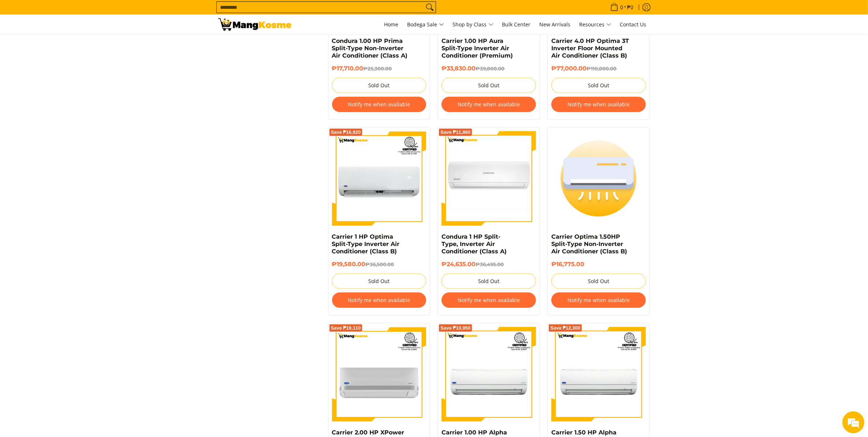 Image resolution: width=868 pixels, height=437 pixels. Describe the element at coordinates (599, 374) in the screenshot. I see `img: Carrier 1.50 HP Alpha Split-Type Inverter Air Conditioner (Class A)` at that location.